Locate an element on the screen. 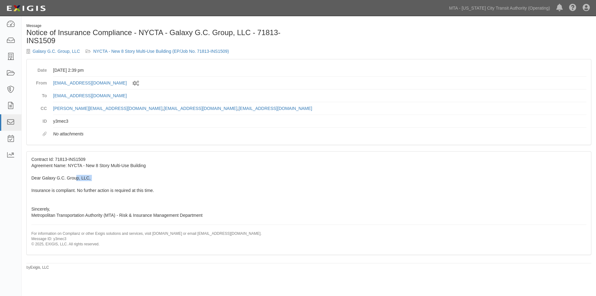  dt: Date is located at coordinates (39, 69).